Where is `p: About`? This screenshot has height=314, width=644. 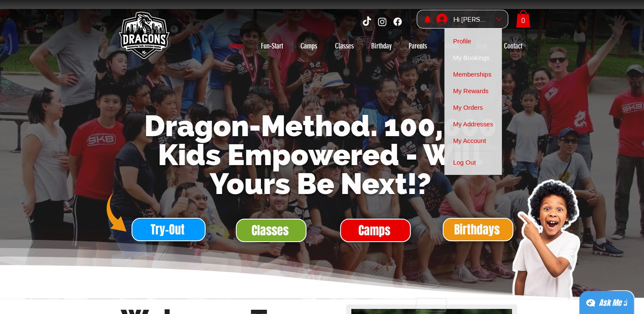
p: About is located at coordinates (451, 46).